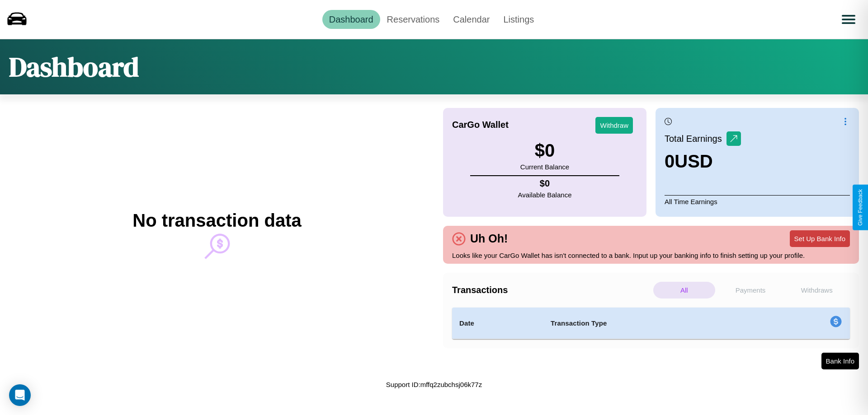 The height and width of the screenshot is (415, 868). Describe the element at coordinates (848, 20) in the screenshot. I see `button: Open menu` at that location.